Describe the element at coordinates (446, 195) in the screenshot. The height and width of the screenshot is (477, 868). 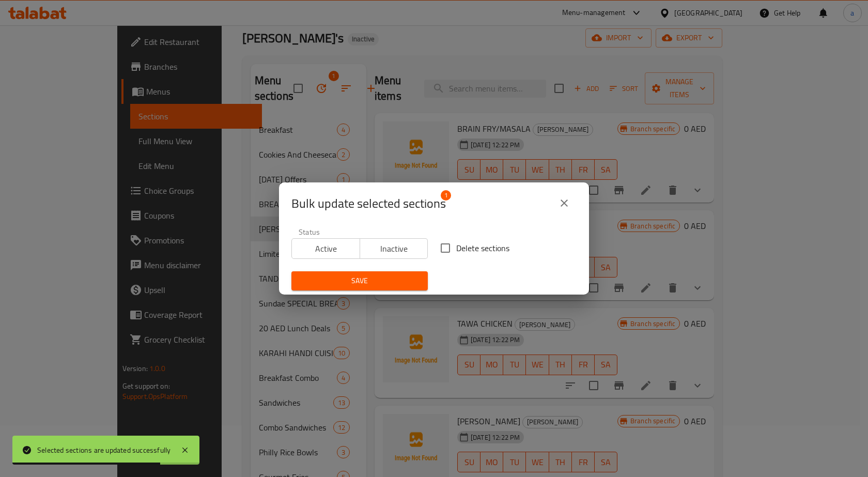
I see `span: 1` at that location.